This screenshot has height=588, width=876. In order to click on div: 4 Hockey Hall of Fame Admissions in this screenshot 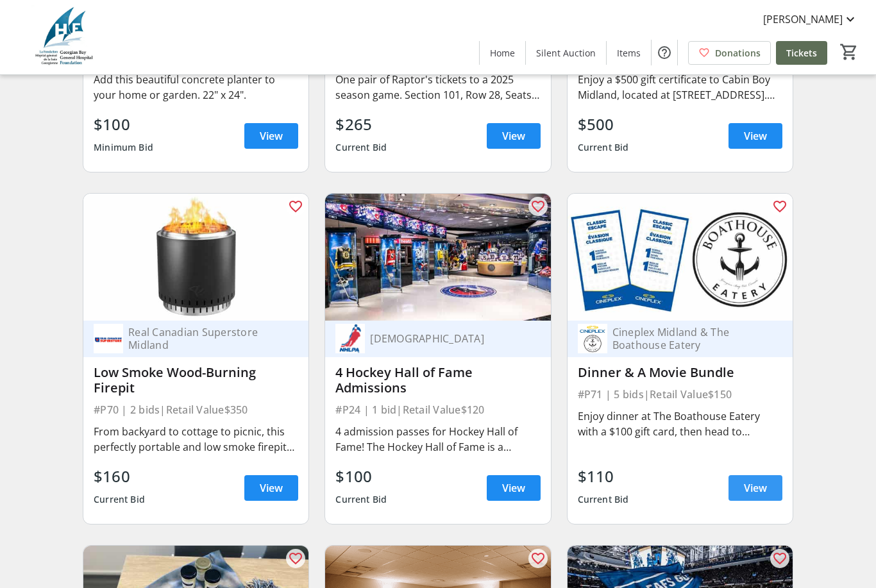, I will do `click(438, 381)`.